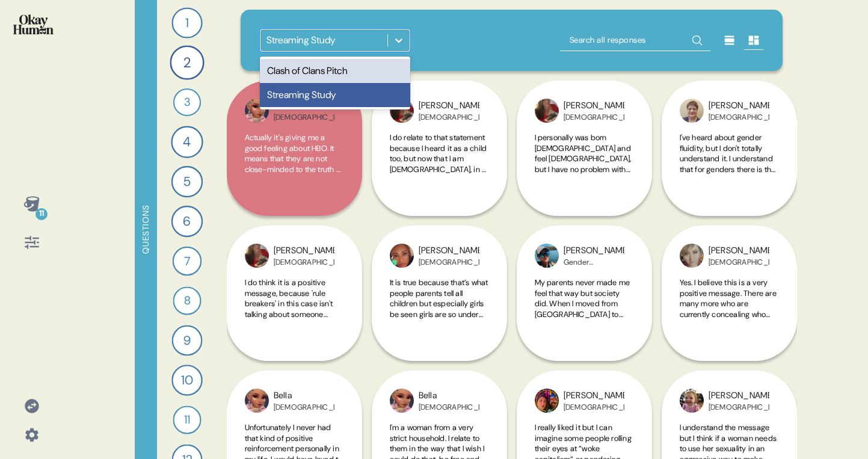  I want to click on span: It is true because that’s what people parents tell all children but especially girls be seen girl..., so click(439, 356).